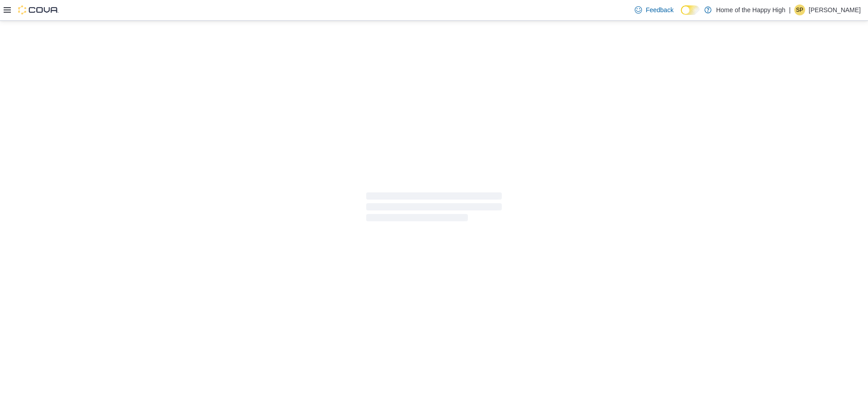 This screenshot has height=415, width=868. Describe the element at coordinates (750, 10) in the screenshot. I see `p: Home of the Happy High` at that location.